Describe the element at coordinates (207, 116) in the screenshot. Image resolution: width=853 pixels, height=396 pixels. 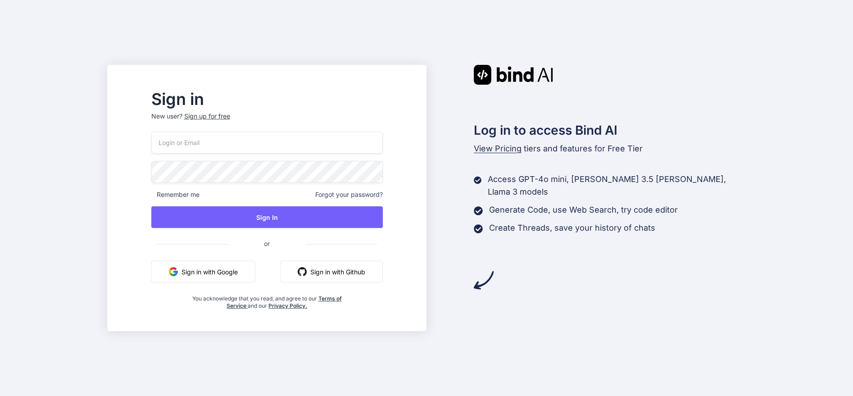
I see `div: Sign up for free` at that location.